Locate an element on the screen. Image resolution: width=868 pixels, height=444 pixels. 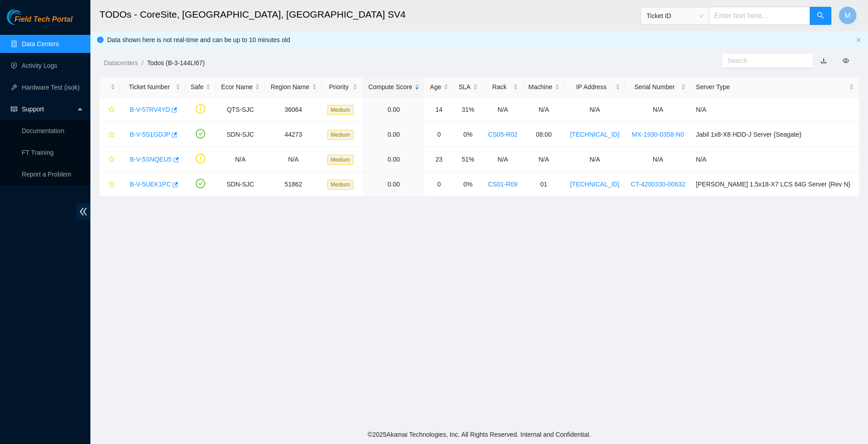
span: Ticket ID is located at coordinates (675, 16).